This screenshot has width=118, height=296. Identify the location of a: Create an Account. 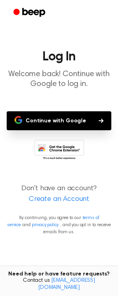
(59, 199).